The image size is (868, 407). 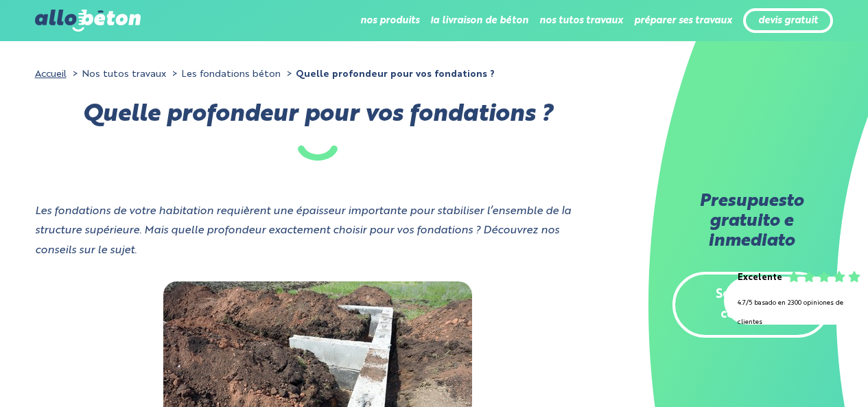 I want to click on li: préparer ses travaux, so click(x=682, y=21).